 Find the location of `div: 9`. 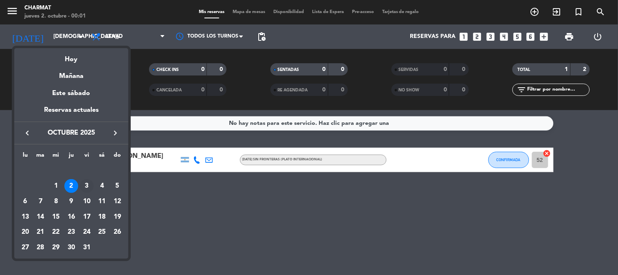

div: 9 is located at coordinates (71, 201).